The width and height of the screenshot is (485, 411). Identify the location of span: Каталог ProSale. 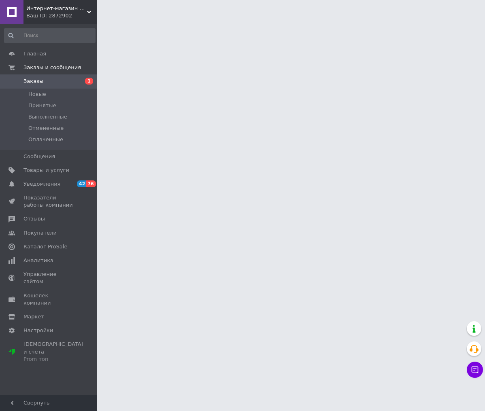
(45, 247).